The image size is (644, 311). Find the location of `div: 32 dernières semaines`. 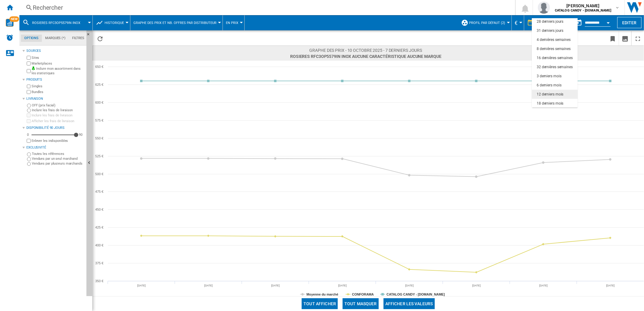

div: 32 dernières semaines is located at coordinates (554, 67).